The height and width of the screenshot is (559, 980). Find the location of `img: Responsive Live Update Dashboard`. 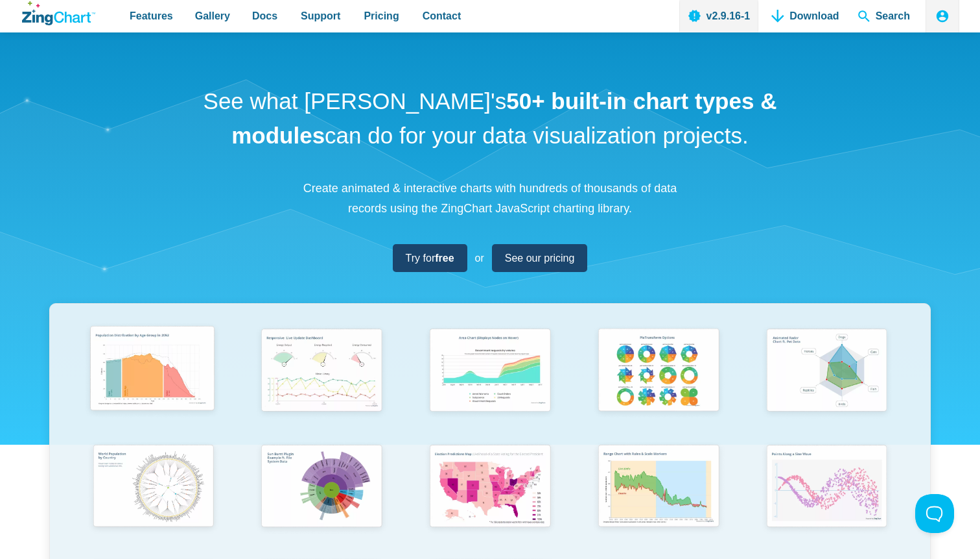

img: Responsive Live Update Dashboard is located at coordinates (322, 371).